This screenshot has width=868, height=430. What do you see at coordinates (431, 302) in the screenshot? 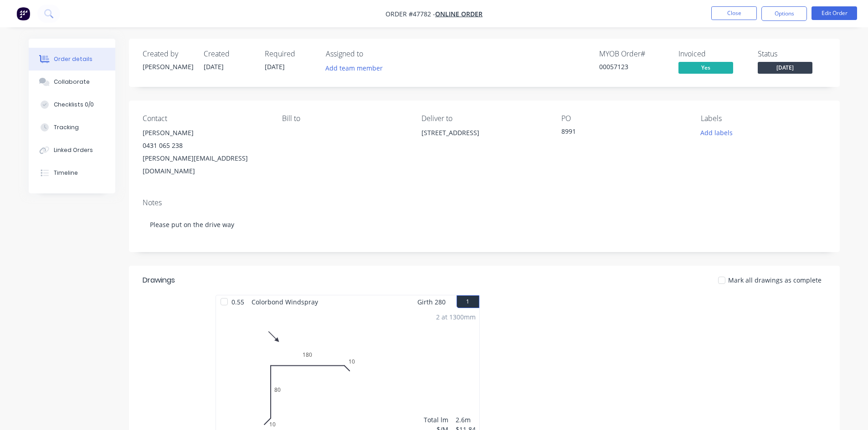
I see `span: Girth 280` at bounding box center [431, 302].